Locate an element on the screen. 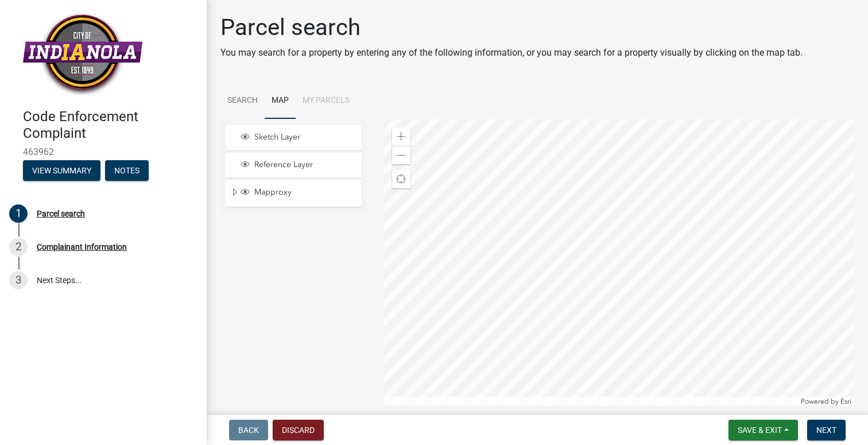  h1: Parcel search is located at coordinates (511, 27).